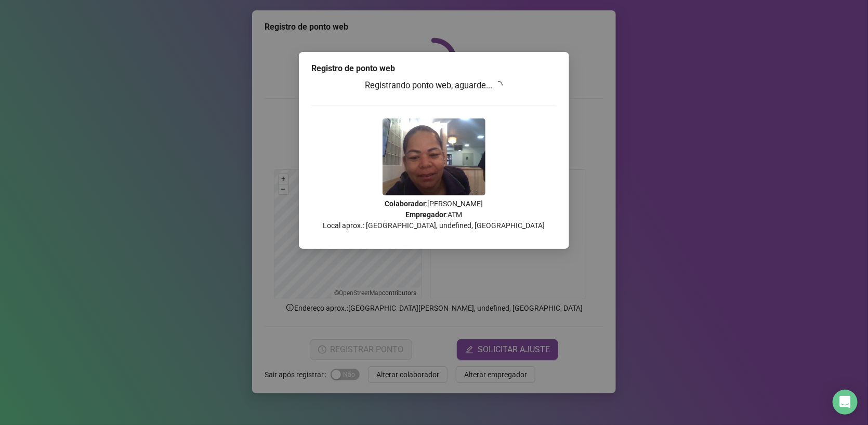 This screenshot has height=425, width=868. Describe the element at coordinates (426, 214) in the screenshot. I see `strong: Empregador` at that location.